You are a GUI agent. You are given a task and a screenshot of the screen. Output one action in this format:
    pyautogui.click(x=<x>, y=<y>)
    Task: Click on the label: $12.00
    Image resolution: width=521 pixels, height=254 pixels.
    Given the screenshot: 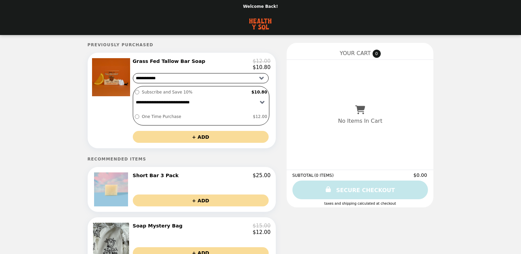 What is the action you would take?
    pyautogui.click(x=260, y=116)
    